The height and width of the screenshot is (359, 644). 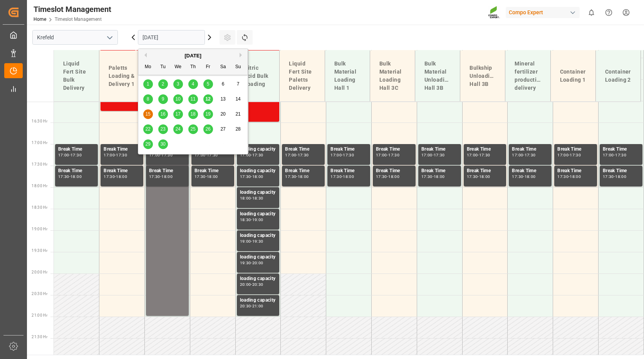 I want to click on div: Choose Sunday, September 7th, 2025, so click(x=238, y=84).